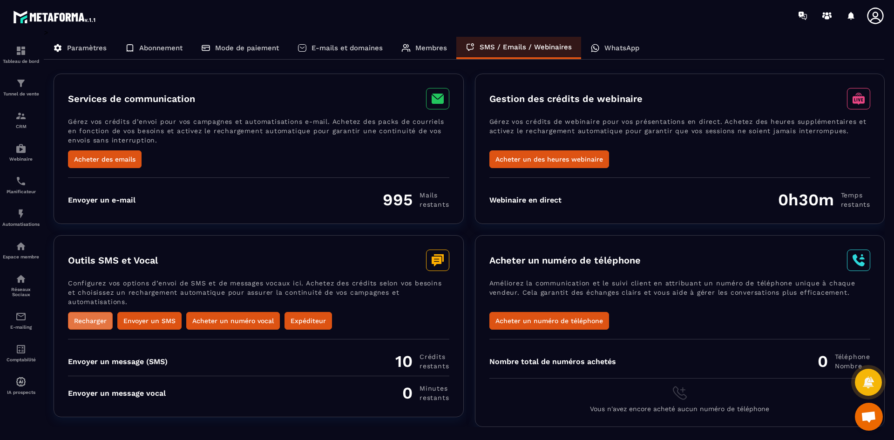 This screenshot has width=894, height=440. I want to click on a: formationformationTunnel de vente, so click(21, 87).